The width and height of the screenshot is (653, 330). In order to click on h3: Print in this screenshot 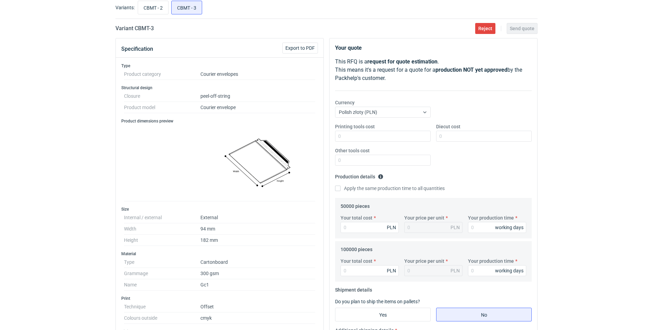, I will do `click(220, 298)`.